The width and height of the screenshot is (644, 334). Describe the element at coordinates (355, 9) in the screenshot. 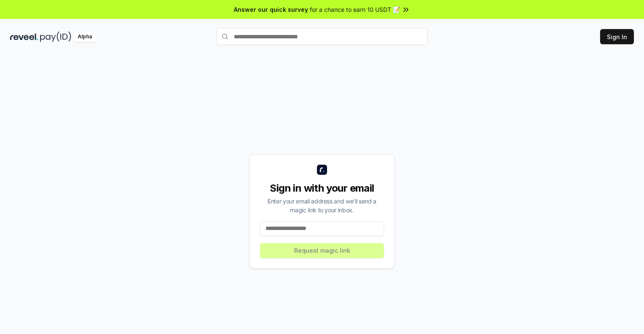

I see `span: for a chance to earn 10 USDT 📝` at that location.